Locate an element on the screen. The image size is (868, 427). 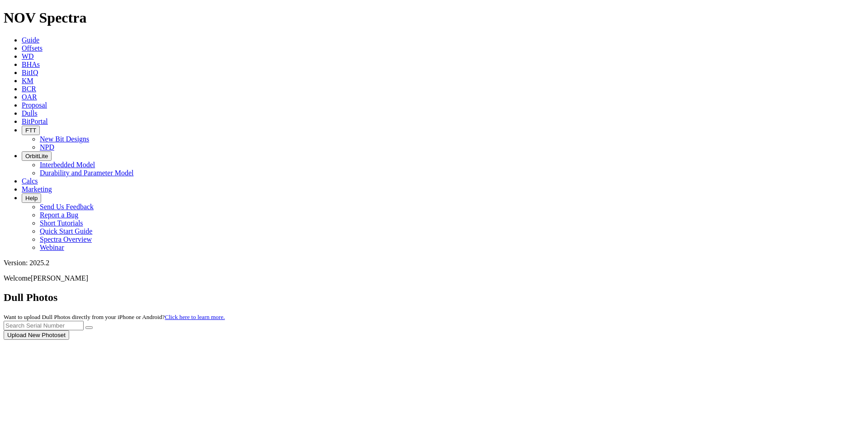
button: Help is located at coordinates (32, 198).